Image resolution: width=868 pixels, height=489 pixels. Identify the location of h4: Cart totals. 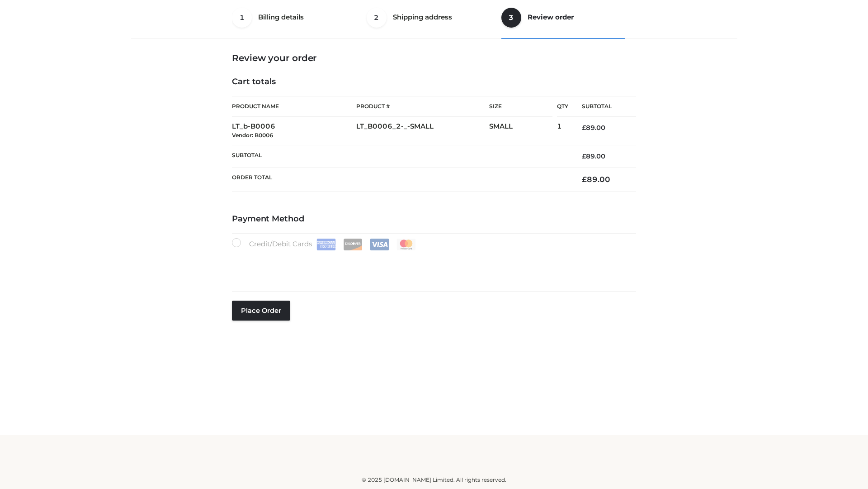
(434, 82).